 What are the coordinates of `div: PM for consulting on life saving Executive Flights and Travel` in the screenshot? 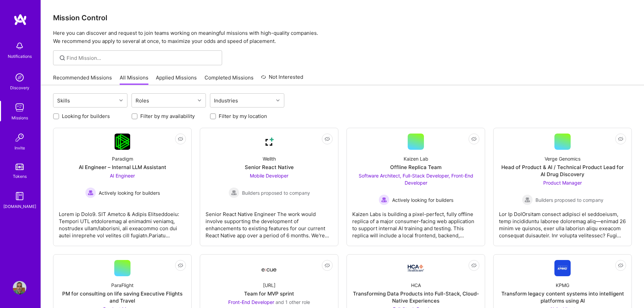 It's located at (122, 297).